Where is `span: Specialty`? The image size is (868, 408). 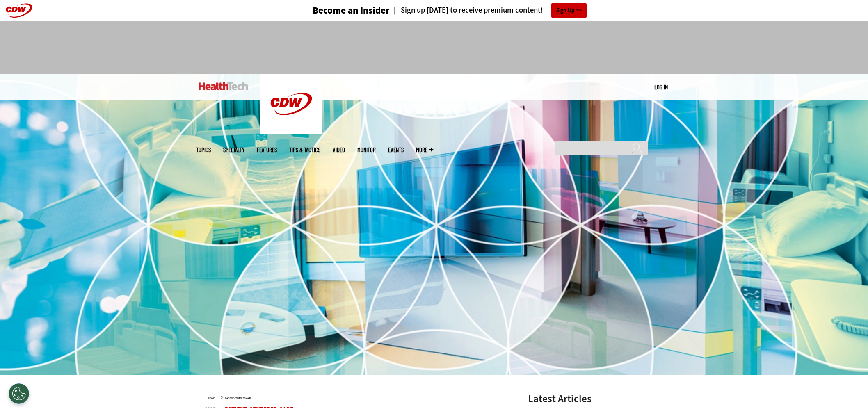 span: Specialty is located at coordinates (234, 150).